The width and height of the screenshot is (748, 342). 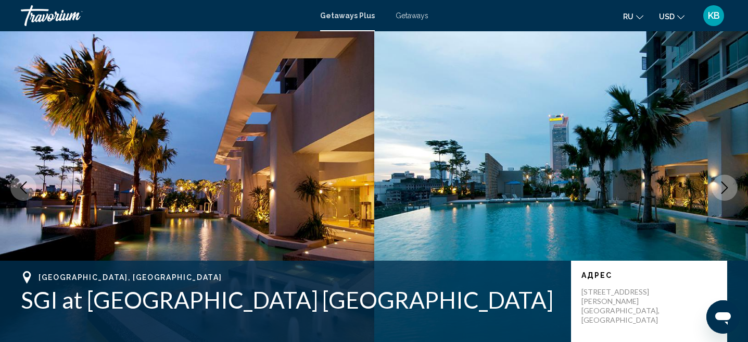 What do you see at coordinates (347, 16) in the screenshot?
I see `a: Getaways Plus` at bounding box center [347, 16].